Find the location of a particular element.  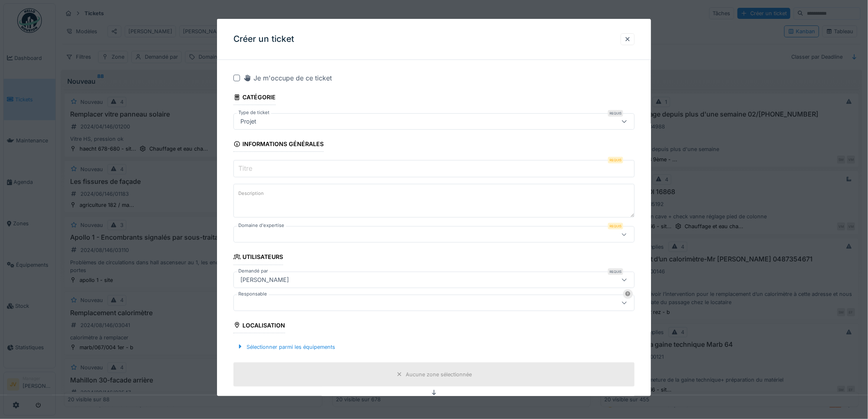

div: Informations générales is located at coordinates (279, 145).